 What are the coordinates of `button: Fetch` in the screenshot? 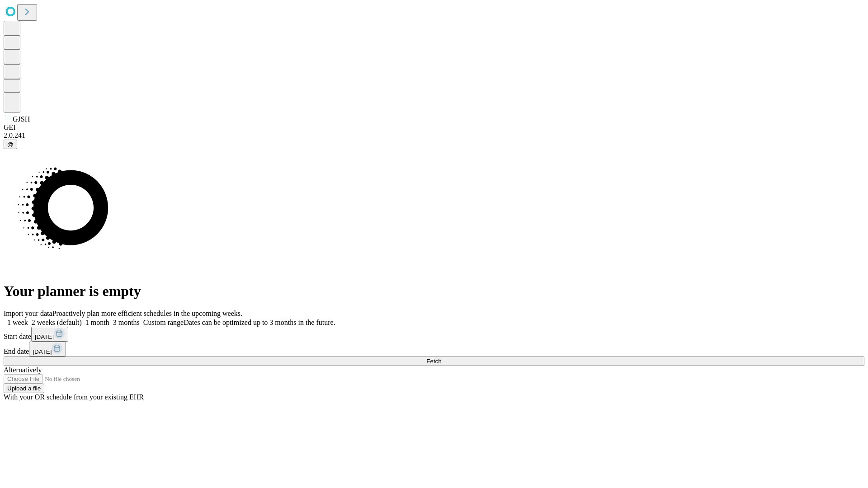 It's located at (434, 361).